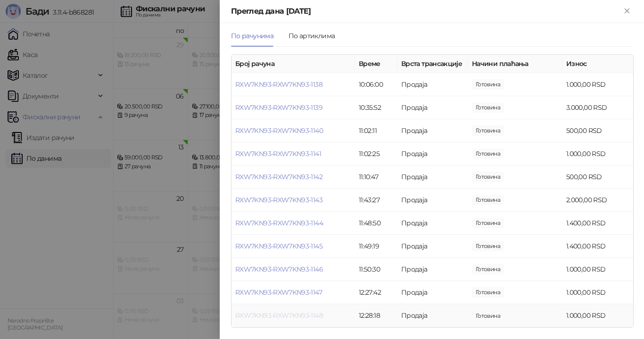 The height and width of the screenshot is (339, 644). Describe the element at coordinates (279, 108) in the screenshot. I see `a: RXW7KN93-RXW7KN93-1139` at that location.